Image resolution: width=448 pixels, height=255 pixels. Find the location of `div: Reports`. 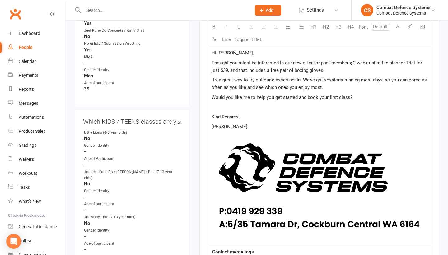

div: Reports is located at coordinates (26, 89).